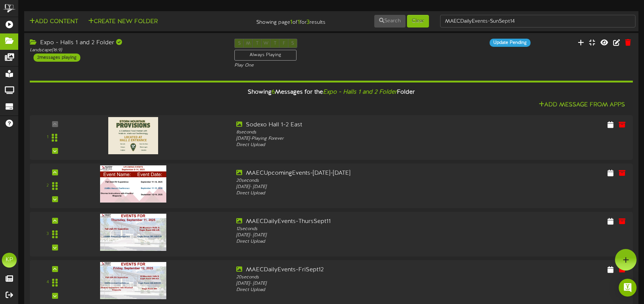 The height and width of the screenshot is (304, 644). What do you see at coordinates (418, 21) in the screenshot?
I see `button: Clear` at bounding box center [418, 21].